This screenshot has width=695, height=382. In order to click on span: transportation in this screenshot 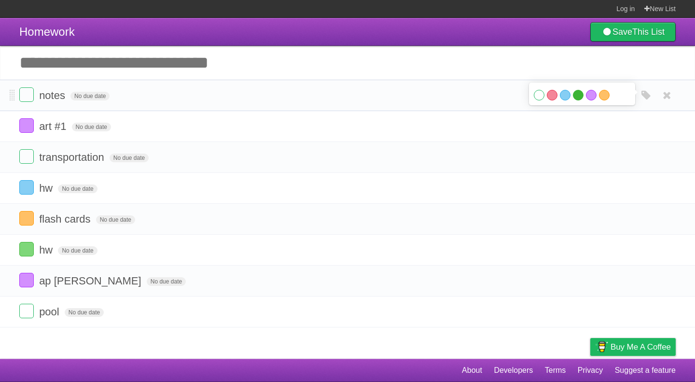, I will do `click(73, 157)`.